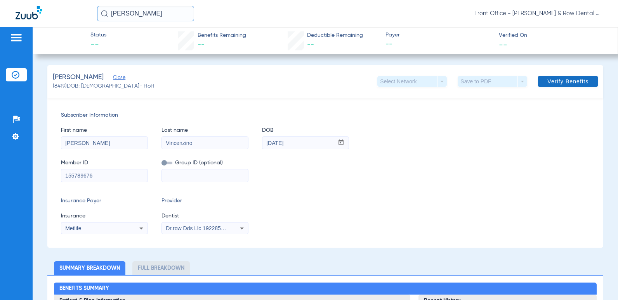 This screenshot has height=300, width=618. Describe the element at coordinates (222, 35) in the screenshot. I see `span: Benefits Remaining` at that location.